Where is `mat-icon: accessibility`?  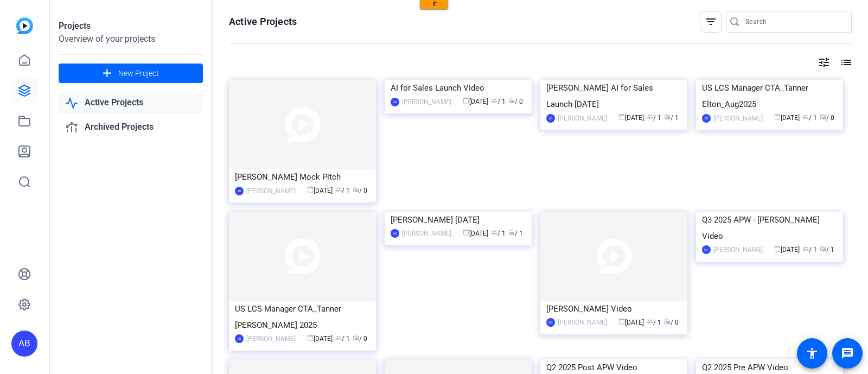
mat-icon: accessibility is located at coordinates (812, 354).